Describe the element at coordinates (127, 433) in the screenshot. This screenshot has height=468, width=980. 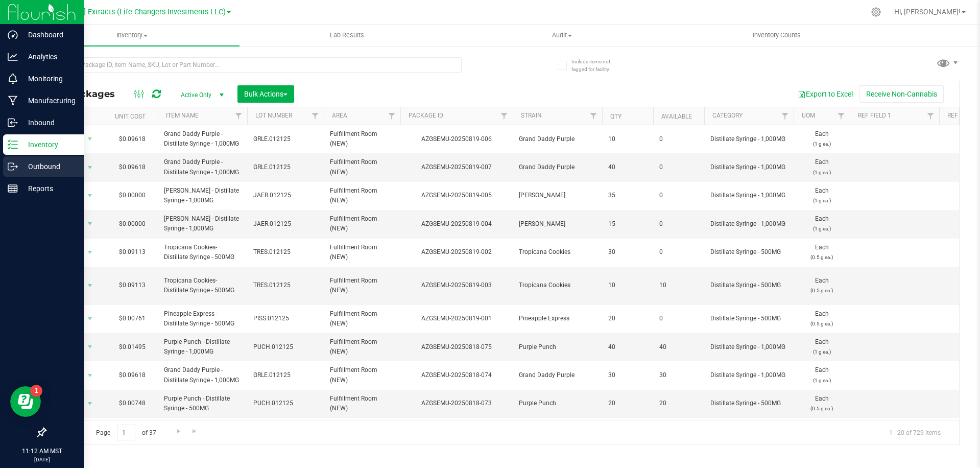
I see `input: 1` at that location.